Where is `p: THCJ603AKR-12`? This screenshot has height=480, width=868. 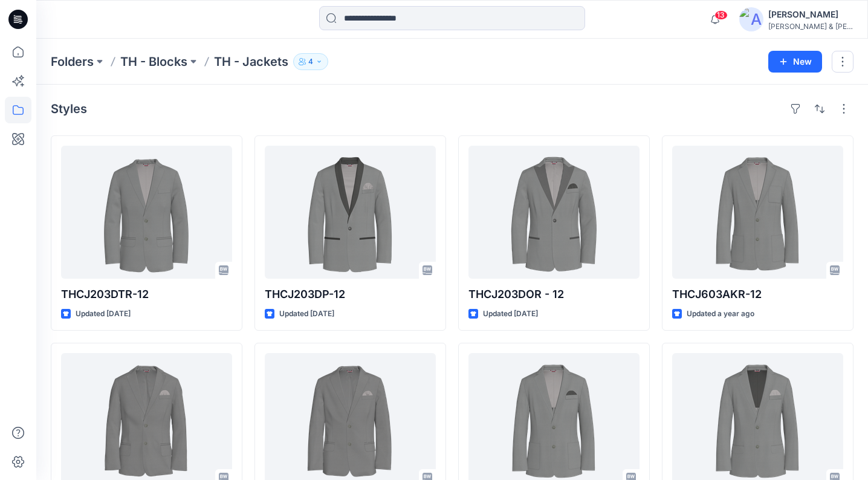
p: THCJ603AKR-12 is located at coordinates (757, 294).